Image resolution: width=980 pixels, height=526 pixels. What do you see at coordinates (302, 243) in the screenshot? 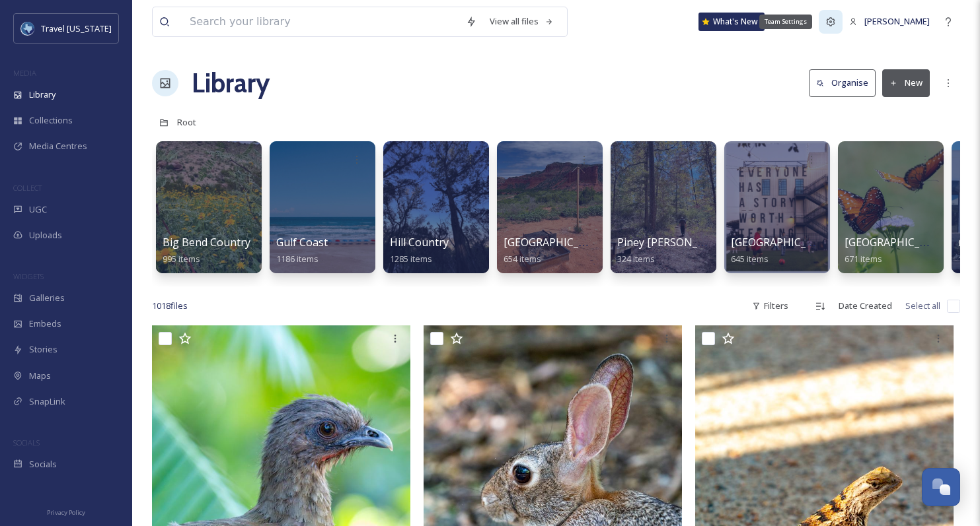
I see `span: Gulf Coast` at bounding box center [302, 243].